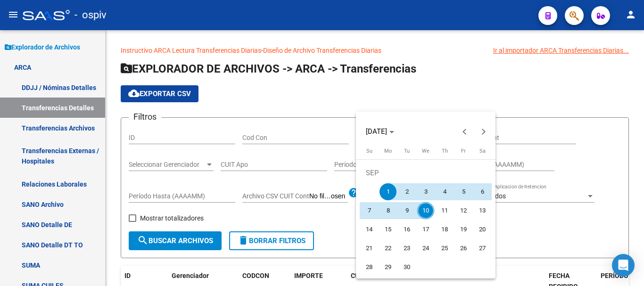  I want to click on span: Fr, so click(463, 151).